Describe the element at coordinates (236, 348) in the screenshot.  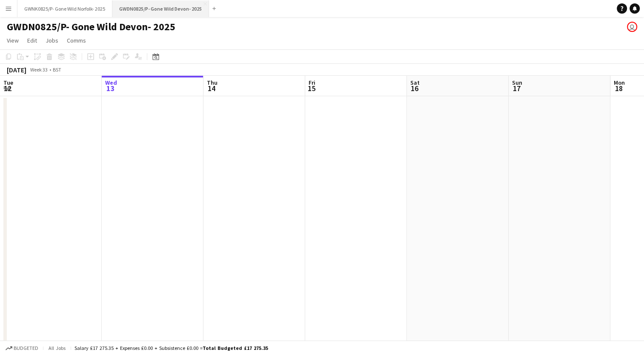
I see `span: Total Budgeted £17 275.35` at that location.